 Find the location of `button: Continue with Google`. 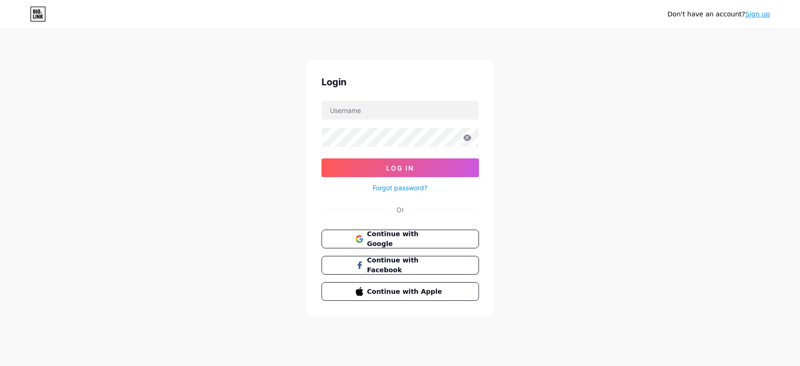

button: Continue with Google is located at coordinates (400, 239).